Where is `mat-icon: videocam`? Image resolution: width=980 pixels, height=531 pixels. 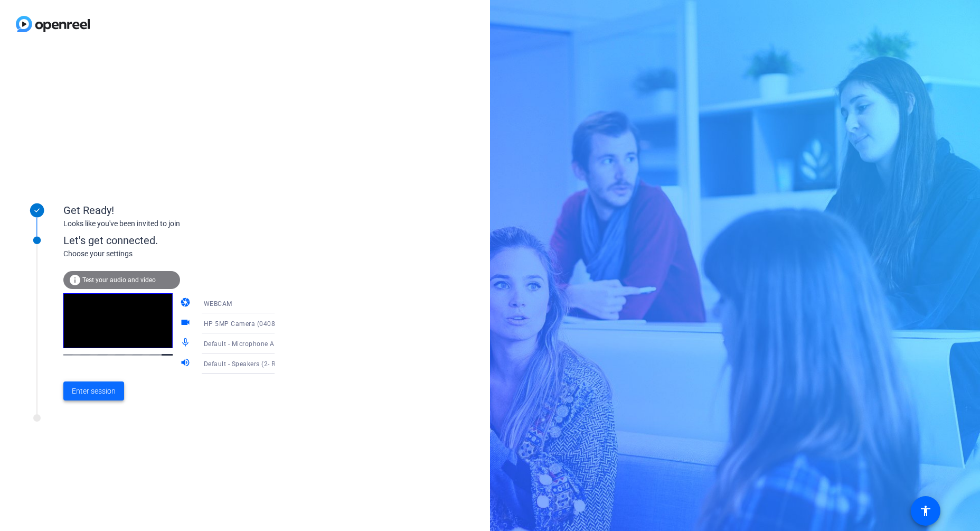 mat-icon: videocam is located at coordinates (186, 324).